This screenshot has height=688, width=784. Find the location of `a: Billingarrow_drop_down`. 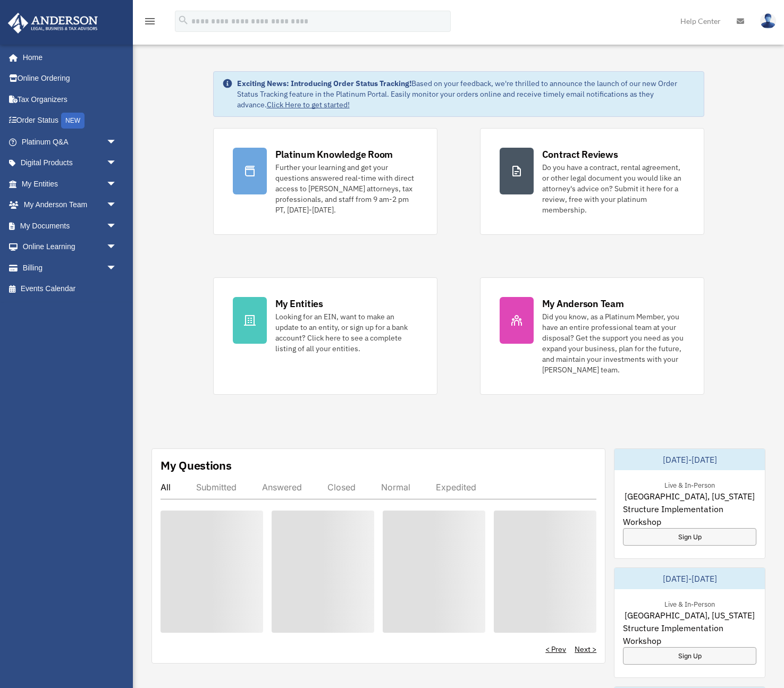

a: Billingarrow_drop_down is located at coordinates (70, 268).